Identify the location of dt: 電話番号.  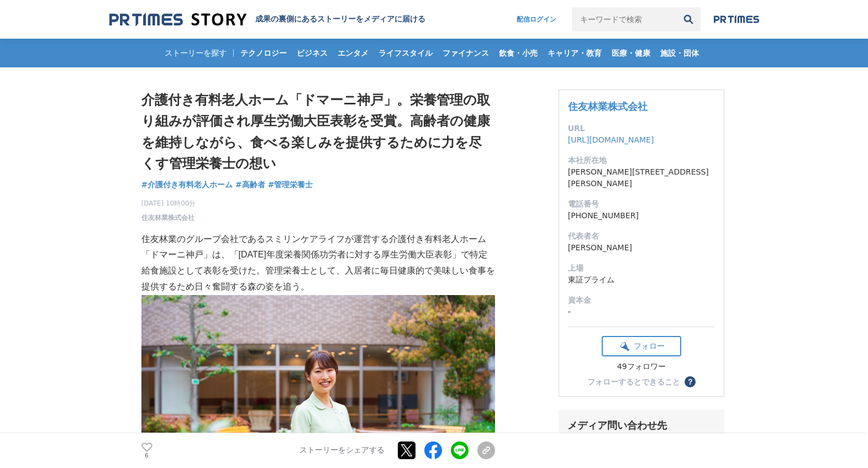
(642, 204).